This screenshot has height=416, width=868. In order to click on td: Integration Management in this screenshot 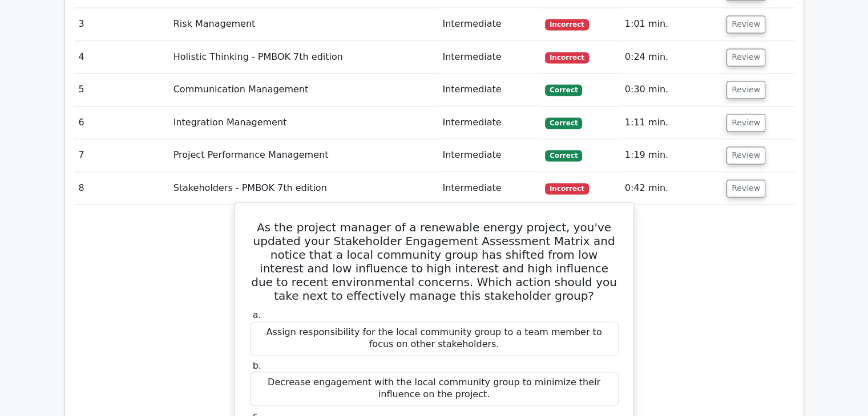, I will do `click(304, 122)`.